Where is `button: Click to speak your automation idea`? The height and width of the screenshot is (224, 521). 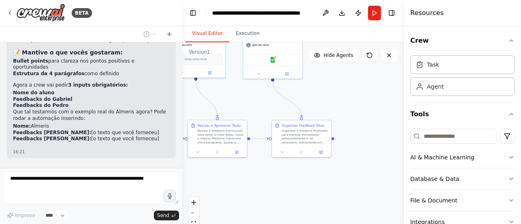
button: Click to speak your automation idea is located at coordinates (170, 196).